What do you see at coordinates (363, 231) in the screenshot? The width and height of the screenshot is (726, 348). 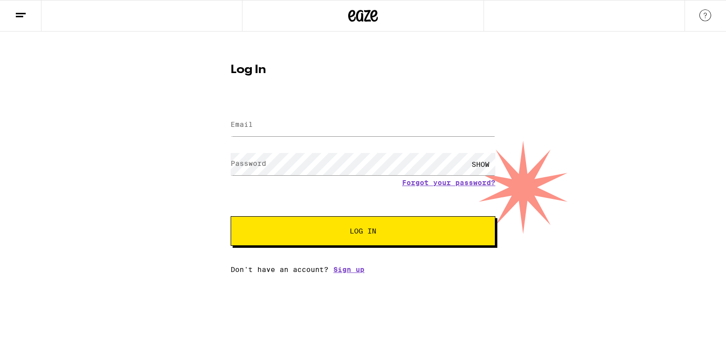 I see `button: Log In` at bounding box center [363, 231].